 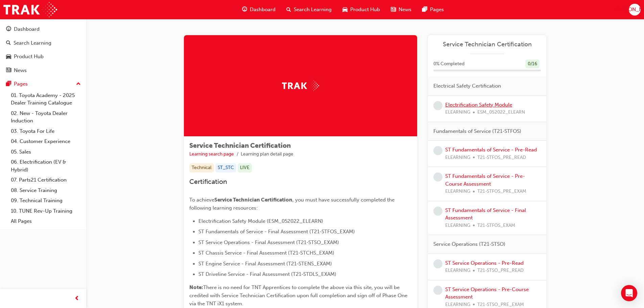 What do you see at coordinates (46, 141) in the screenshot?
I see `a: 04. Customer Experience` at bounding box center [46, 141].